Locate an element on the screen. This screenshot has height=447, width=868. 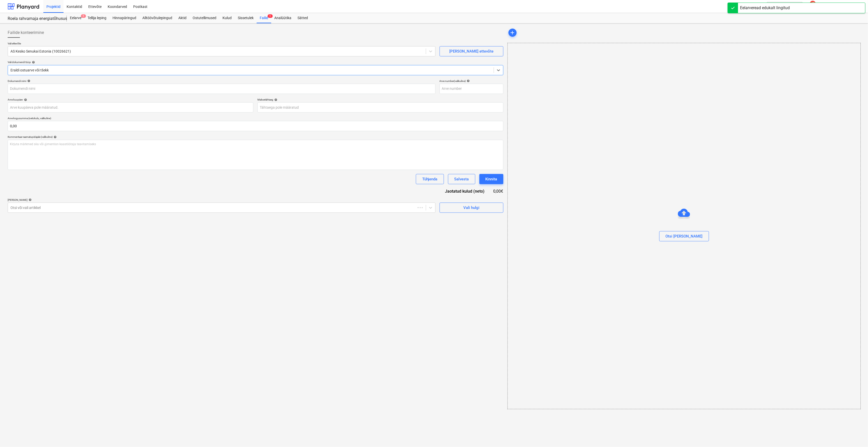
div: Eelarveread edukalt lingitud is located at coordinates (765, 8).